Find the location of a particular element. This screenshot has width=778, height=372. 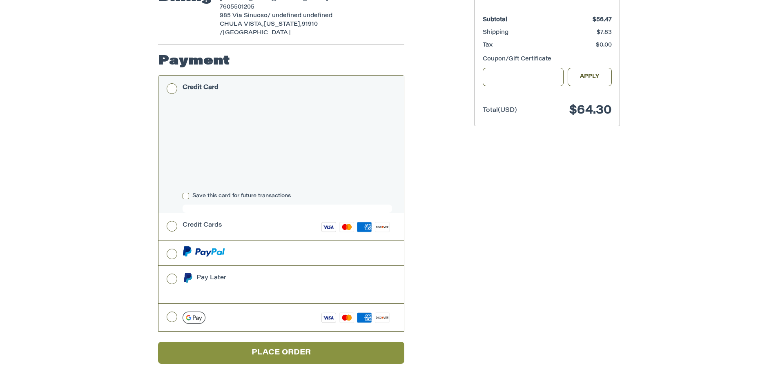

input: Gift Certificate or Coupon Code is located at coordinates (523, 77).